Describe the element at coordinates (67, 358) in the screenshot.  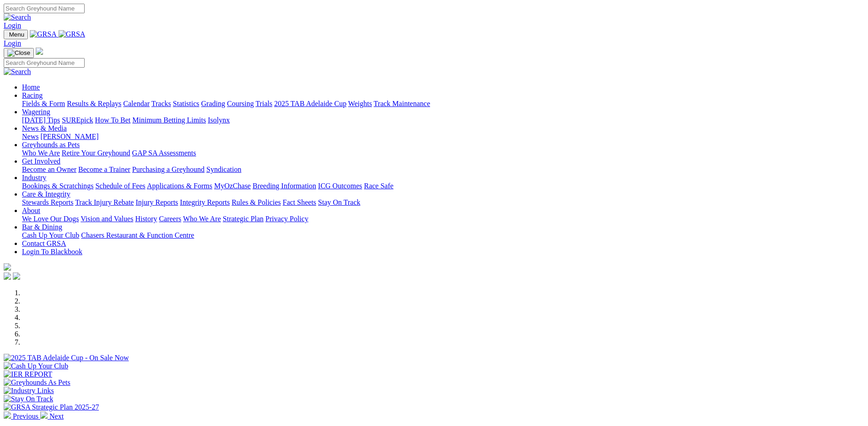
I see `img: 2025 TAB Adelaide Cup - On Sale Now` at that location.